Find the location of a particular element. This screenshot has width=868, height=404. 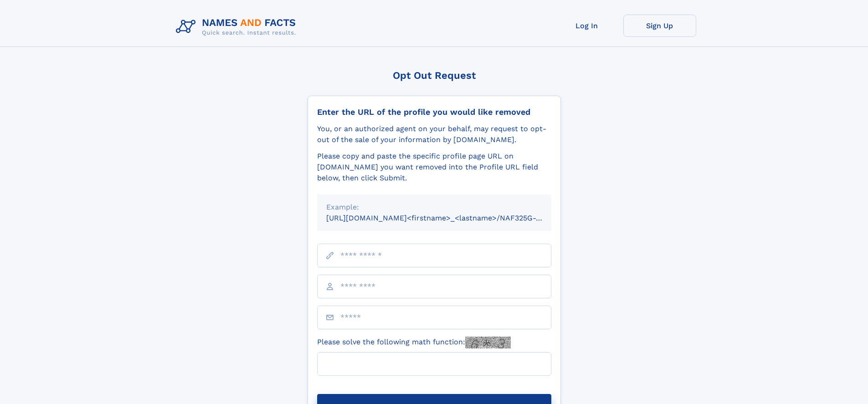

a: Sign Up is located at coordinates (660, 26).